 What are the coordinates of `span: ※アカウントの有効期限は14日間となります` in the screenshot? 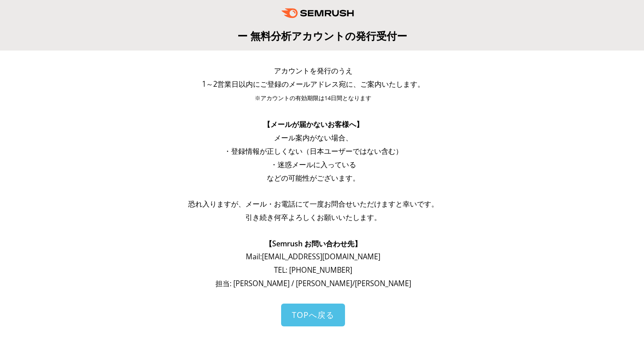 It's located at (313, 98).